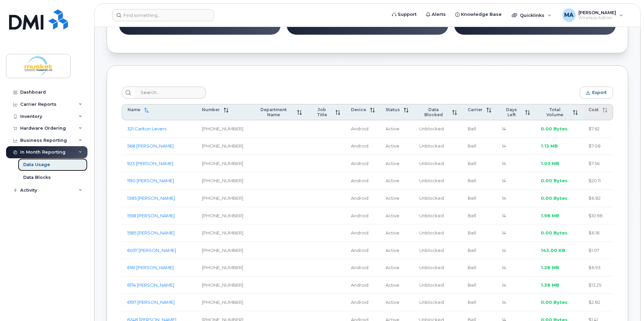  Describe the element at coordinates (163, 15) in the screenshot. I see `input: Find something...` at that location.